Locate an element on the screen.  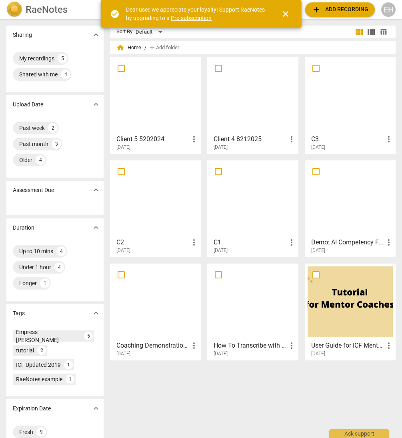
p: Duration is located at coordinates (24, 227).